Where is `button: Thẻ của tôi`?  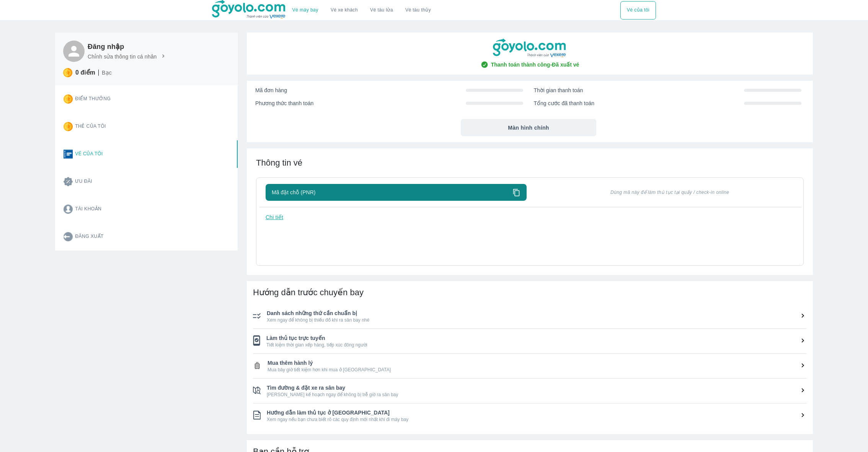
button: Thẻ của tôi is located at coordinates (126, 126).